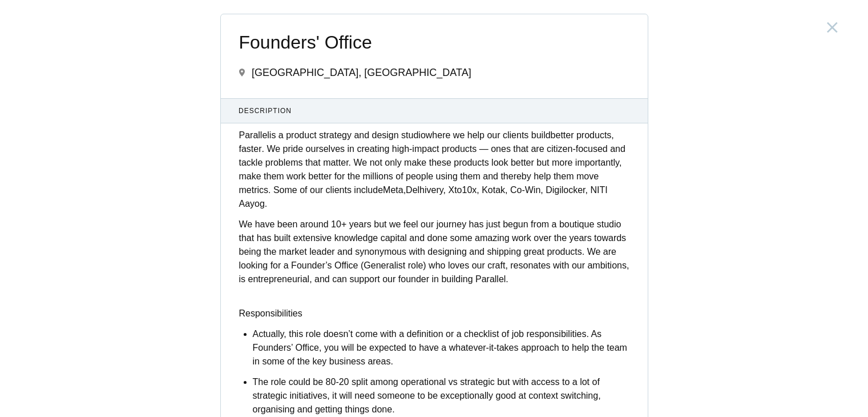  I want to click on strong: is a product strategy and design studio, so click(332, 135).